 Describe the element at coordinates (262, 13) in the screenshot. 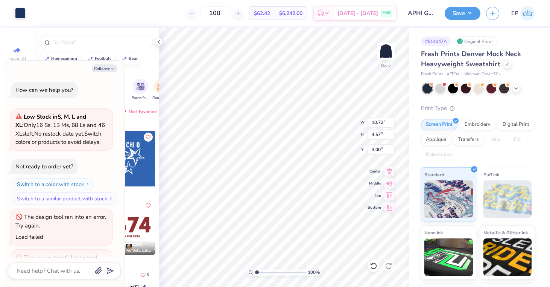

I see `span: $62.42` at that location.